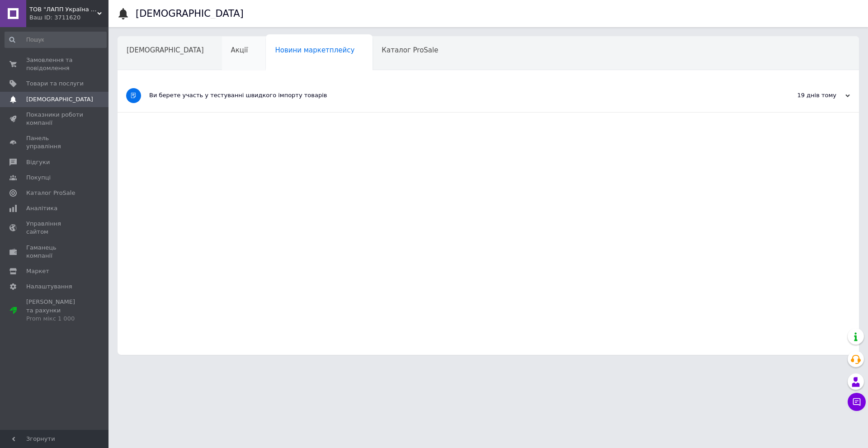  I want to click on span: Аналітика, so click(42, 208).